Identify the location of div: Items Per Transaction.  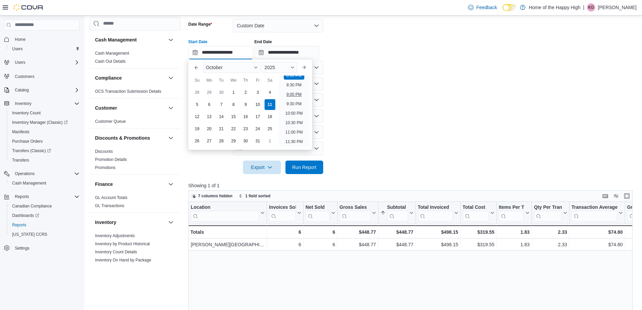
(512, 207).